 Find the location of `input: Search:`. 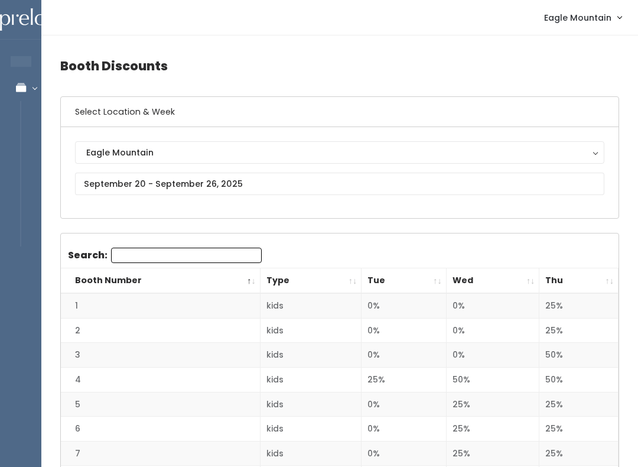

input: Search: is located at coordinates (186, 255).